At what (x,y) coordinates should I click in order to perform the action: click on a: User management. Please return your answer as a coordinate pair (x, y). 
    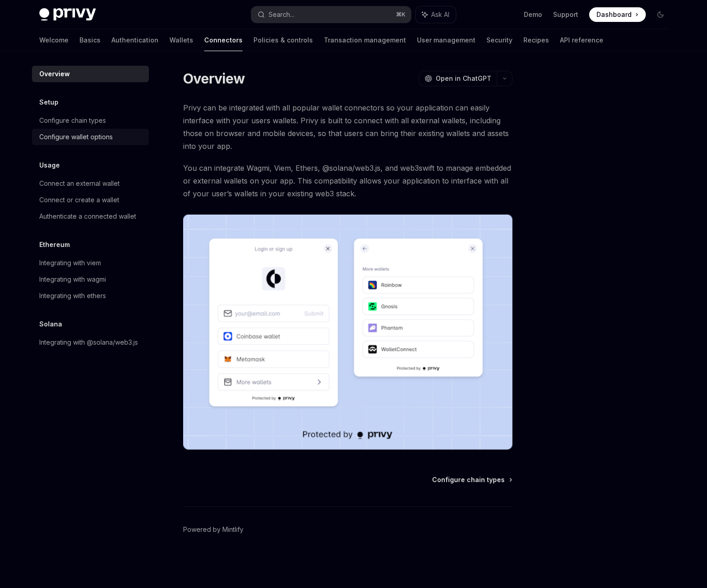
    Looking at the image, I should click on (446, 40).